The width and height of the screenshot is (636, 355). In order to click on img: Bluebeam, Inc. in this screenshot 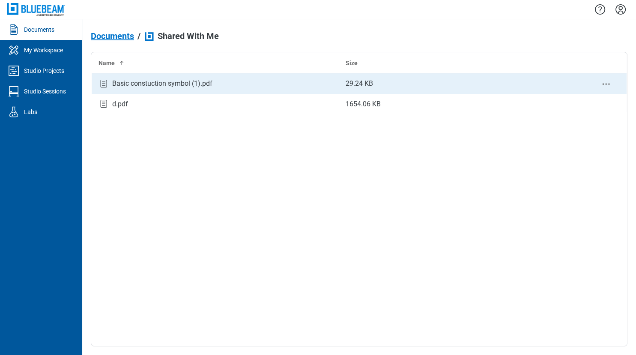, I will do `click(36, 9)`.